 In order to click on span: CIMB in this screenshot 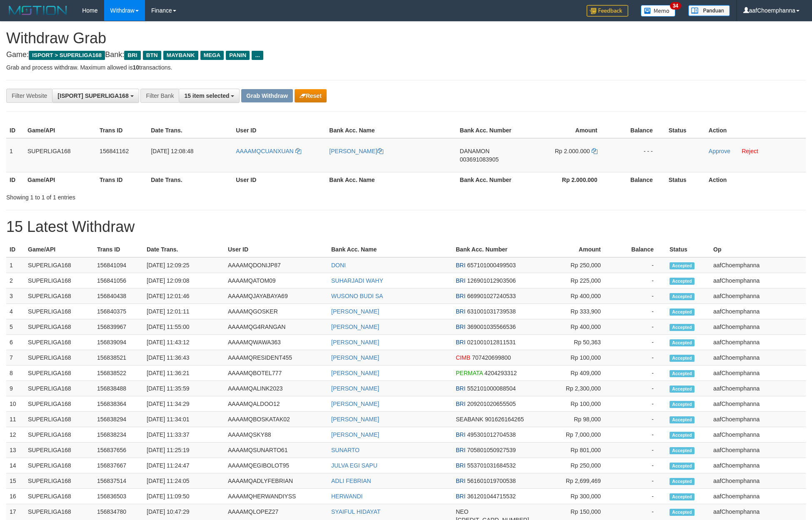, I will do `click(463, 357)`.